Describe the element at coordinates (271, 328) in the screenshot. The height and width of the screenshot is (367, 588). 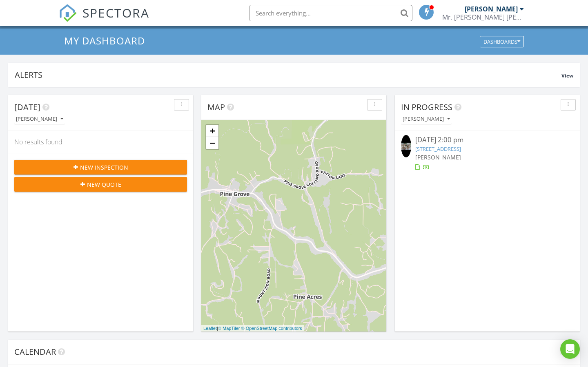
I see `a: © OpenStreetMap contributors` at that location.